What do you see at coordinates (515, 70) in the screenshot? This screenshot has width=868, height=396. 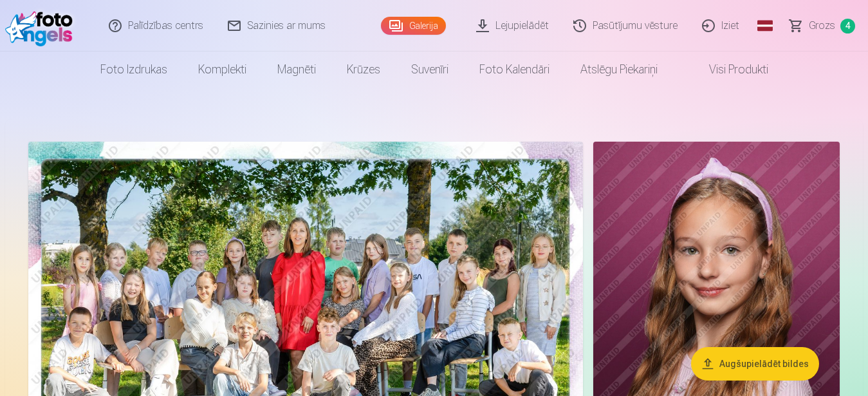 I see `a: Foto kalendāri` at bounding box center [515, 70].